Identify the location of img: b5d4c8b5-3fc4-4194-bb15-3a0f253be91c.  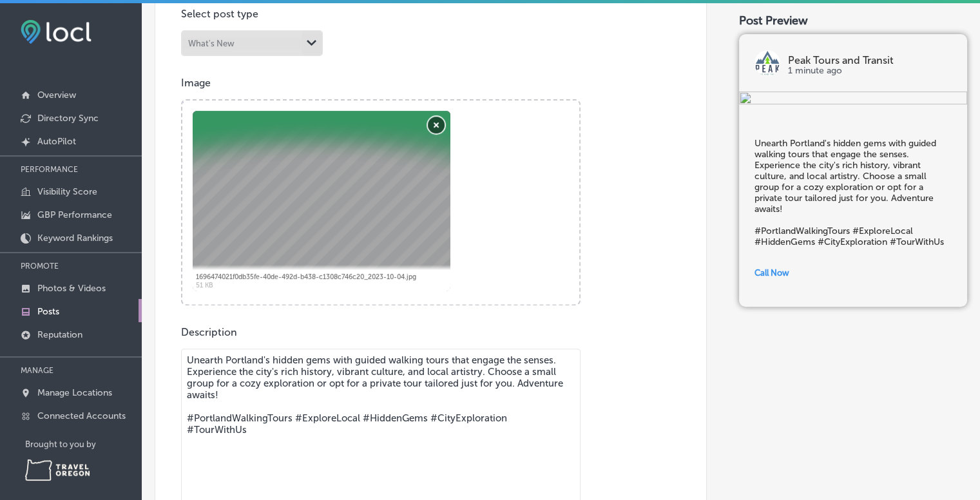
(853, 99).